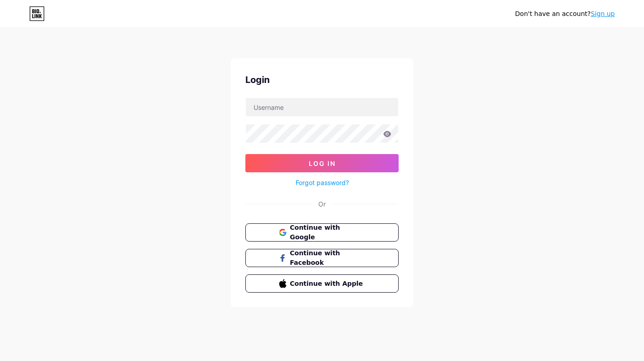 The width and height of the screenshot is (644, 361). What do you see at coordinates (322, 258) in the screenshot?
I see `button: Continue with Facebook` at bounding box center [322, 258].